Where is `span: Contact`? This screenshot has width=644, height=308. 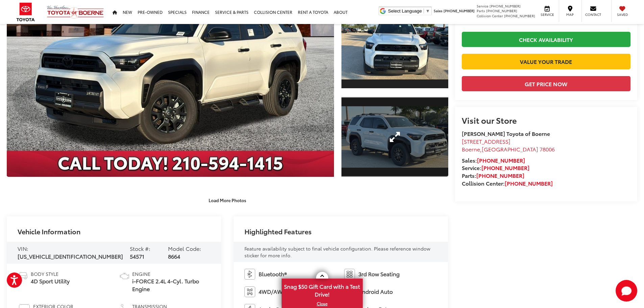 span: Contact is located at coordinates (593, 14).